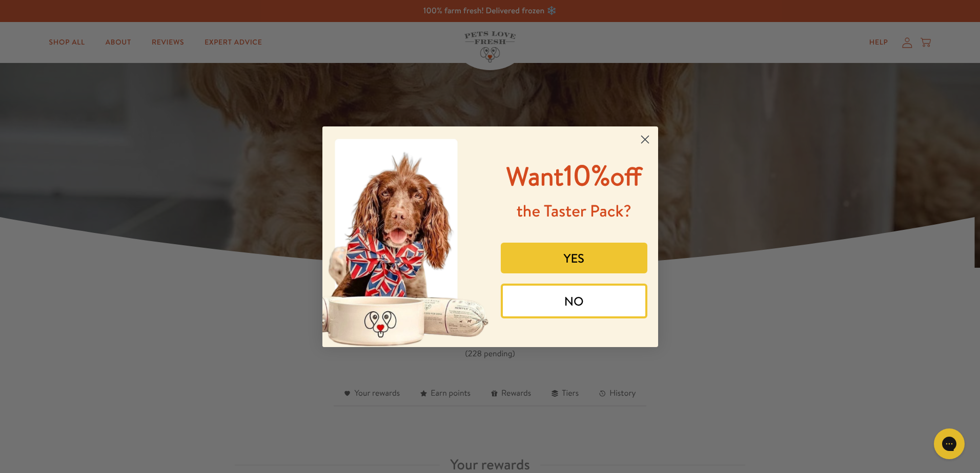 The image size is (980, 473). Describe the element at coordinates (574, 301) in the screenshot. I see `button: NO` at that location.